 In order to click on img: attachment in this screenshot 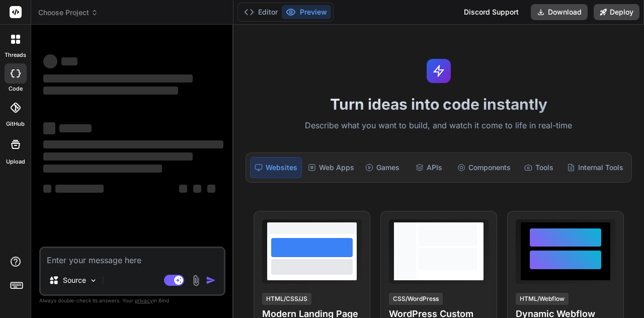, I will do `click(196, 280)`.